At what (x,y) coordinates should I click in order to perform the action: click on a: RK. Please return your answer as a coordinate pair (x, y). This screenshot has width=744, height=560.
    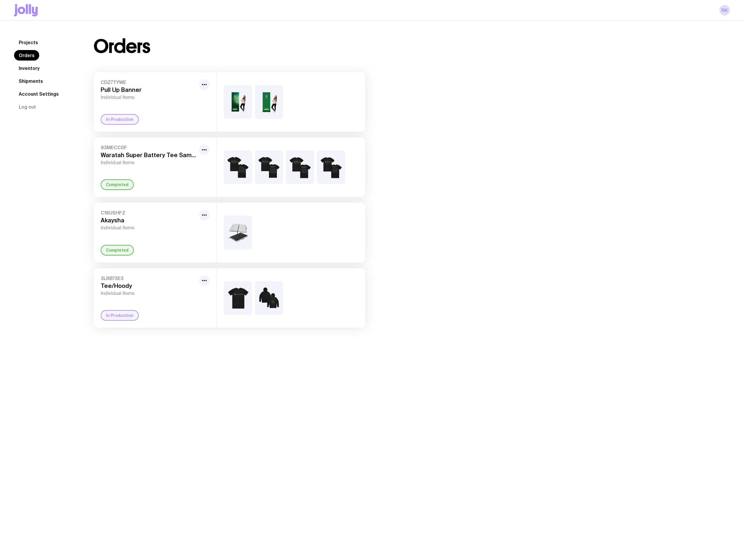
    Looking at the image, I should click on (724, 10).